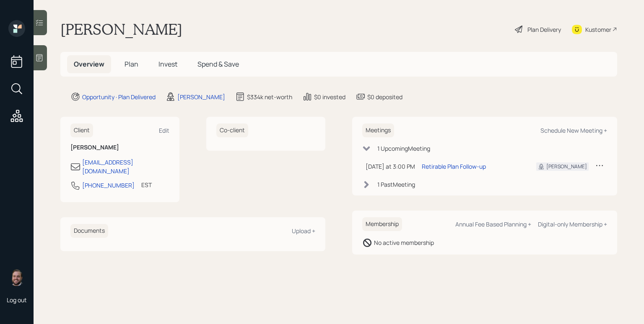 This screenshot has height=324, width=644. Describe the element at coordinates (544, 29) in the screenshot. I see `div: Plan Delivery` at that location.